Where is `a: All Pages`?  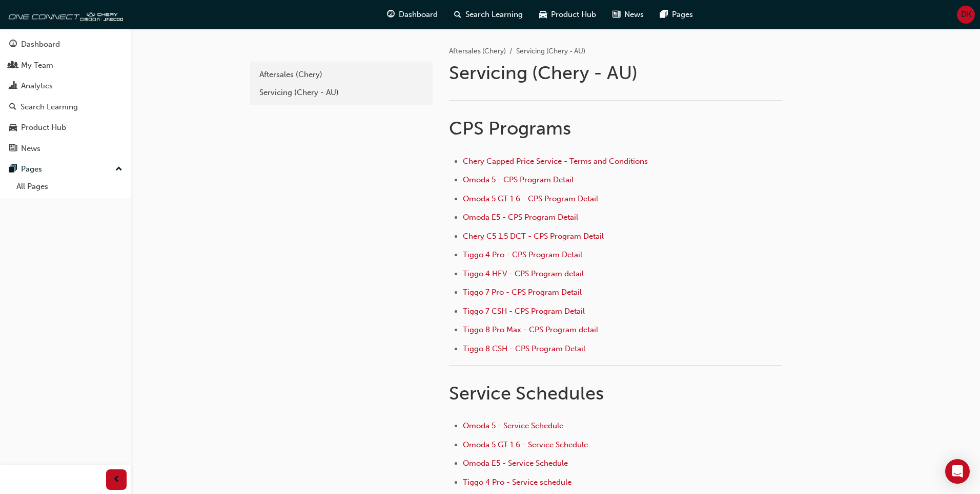
a: All Pages is located at coordinates (69, 186).